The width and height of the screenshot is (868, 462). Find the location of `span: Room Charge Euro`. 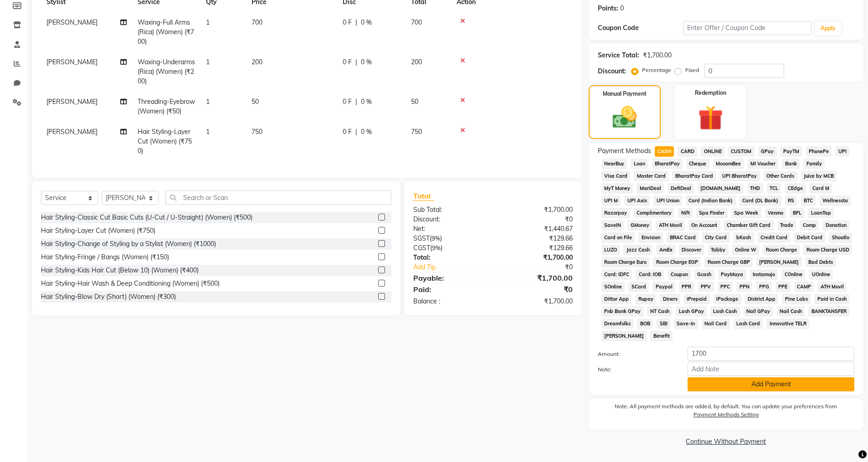

span: Room Charge Euro is located at coordinates (626, 262).